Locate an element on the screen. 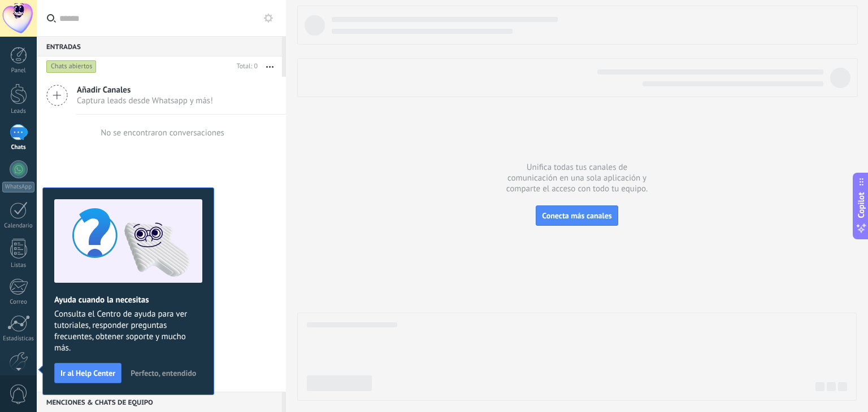 This screenshot has width=868, height=412. h2: Ayuda cuando la necesitas is located at coordinates (128, 299).